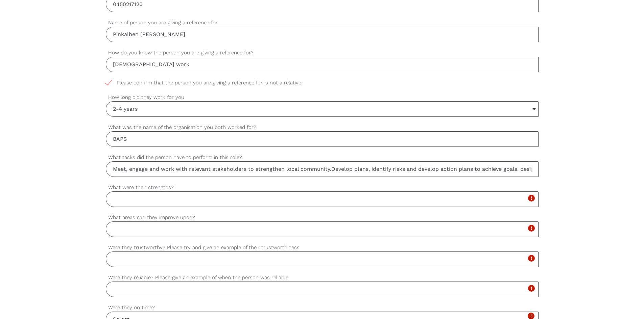 The width and height of the screenshot is (644, 319). I want to click on label: Name of person you are giving a reference for, so click(322, 23).